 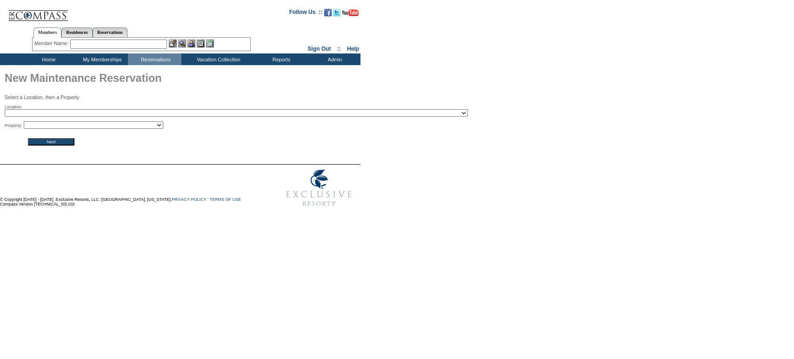 What do you see at coordinates (52, 43) in the screenshot?
I see `div: Member Name:` at bounding box center [52, 43].